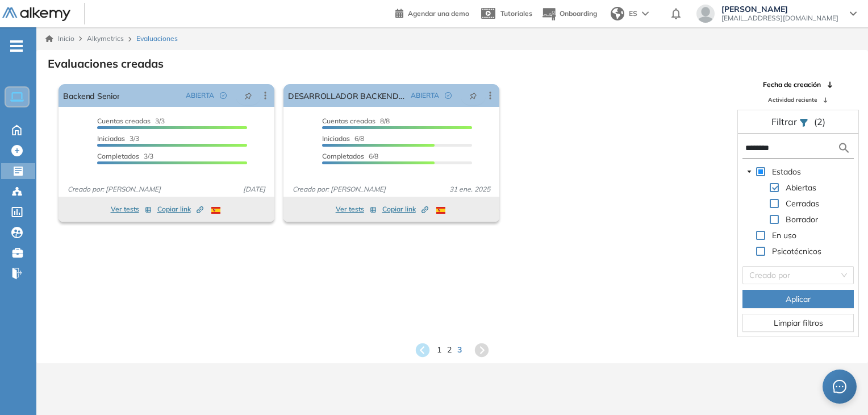 The image size is (868, 415). What do you see at coordinates (786, 172) in the screenshot?
I see `span: Estados` at bounding box center [786, 172].